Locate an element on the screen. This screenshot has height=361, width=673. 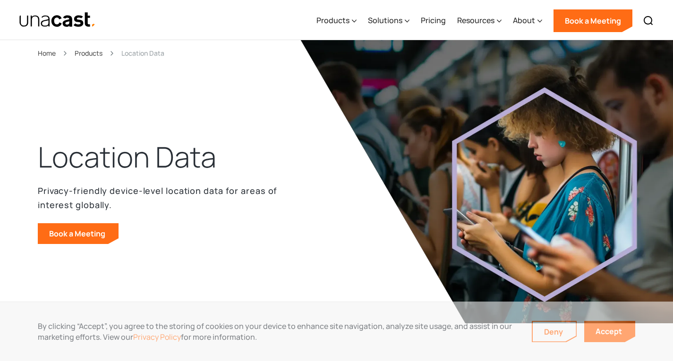
a: Products is located at coordinates (88, 53).